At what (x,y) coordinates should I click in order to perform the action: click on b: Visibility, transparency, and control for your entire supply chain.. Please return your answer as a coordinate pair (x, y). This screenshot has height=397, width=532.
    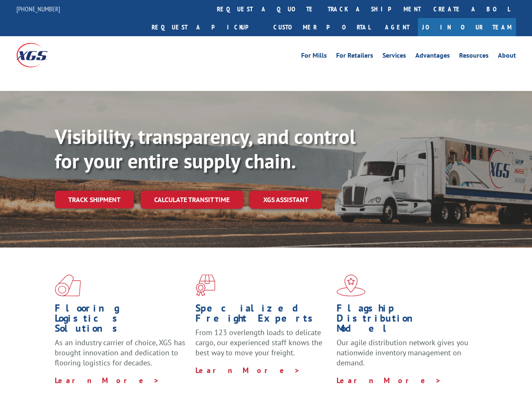
    Looking at the image, I should click on (205, 149).